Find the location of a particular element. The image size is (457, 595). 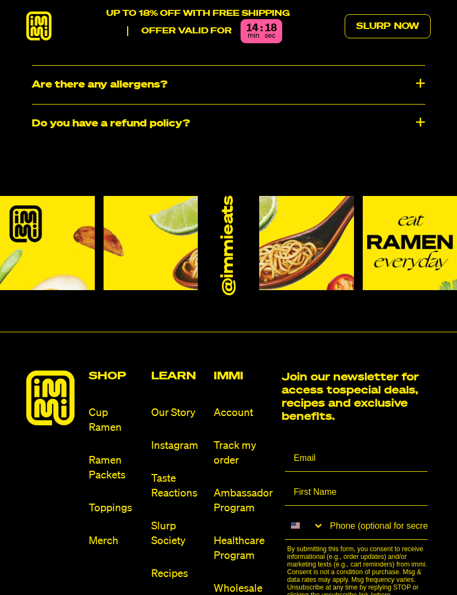

h2: Shop is located at coordinates (116, 376).